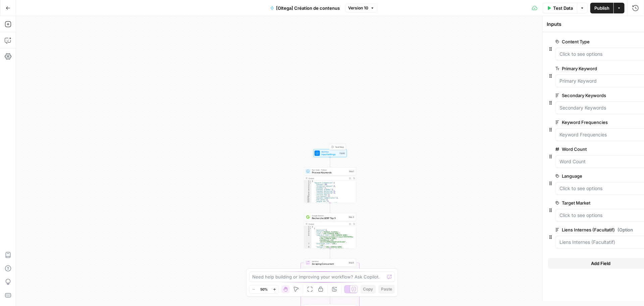  Describe the element at coordinates (368, 289) in the screenshot. I see `span: Copy` at that location.